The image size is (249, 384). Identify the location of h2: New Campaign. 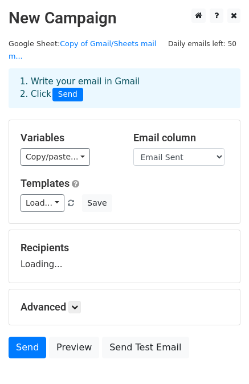
(124, 18).